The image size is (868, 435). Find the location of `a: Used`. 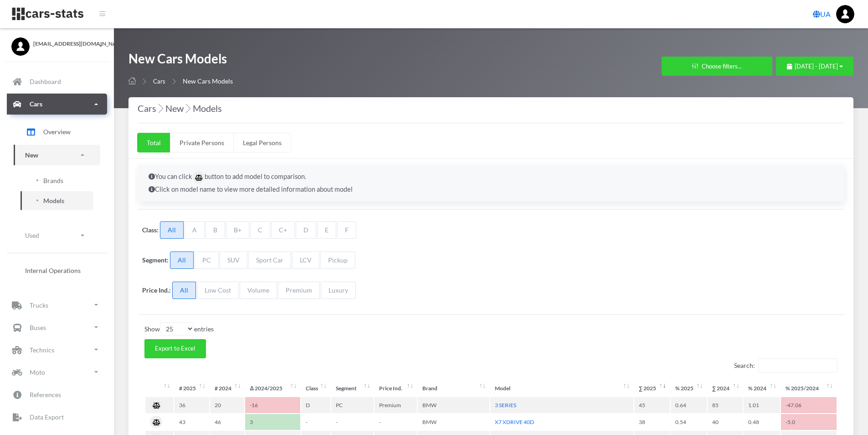

a: Used is located at coordinates (57, 235).